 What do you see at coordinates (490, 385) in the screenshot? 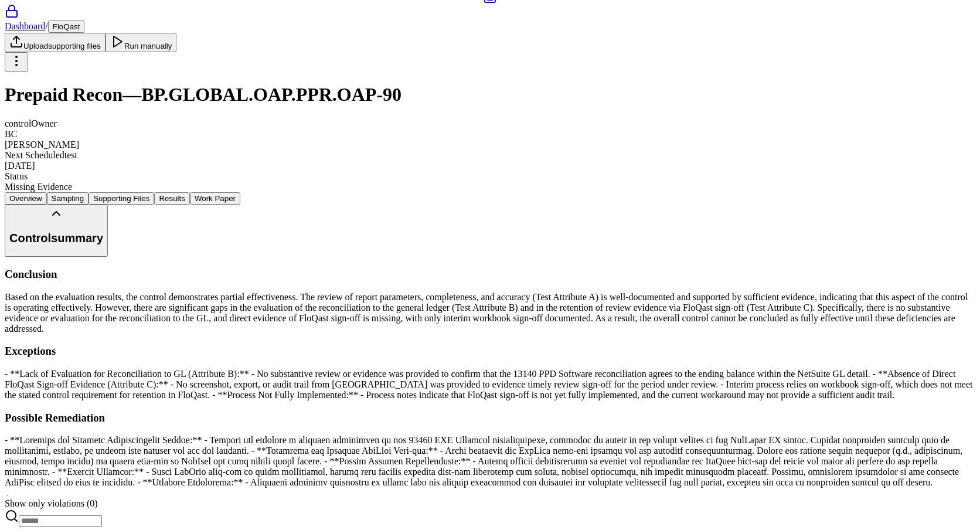
I see `div: - **Lack of Evaluation for Reconciliation to GL (Attribute B):** - No substantive review or evide...` at bounding box center [490, 385].